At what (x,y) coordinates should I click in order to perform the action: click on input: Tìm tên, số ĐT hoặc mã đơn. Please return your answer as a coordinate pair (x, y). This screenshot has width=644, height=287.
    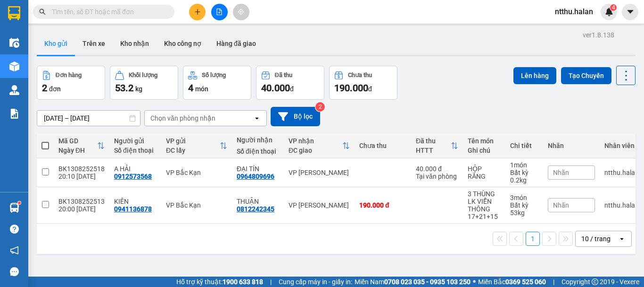
    Looking at the image, I should click on (107, 11).